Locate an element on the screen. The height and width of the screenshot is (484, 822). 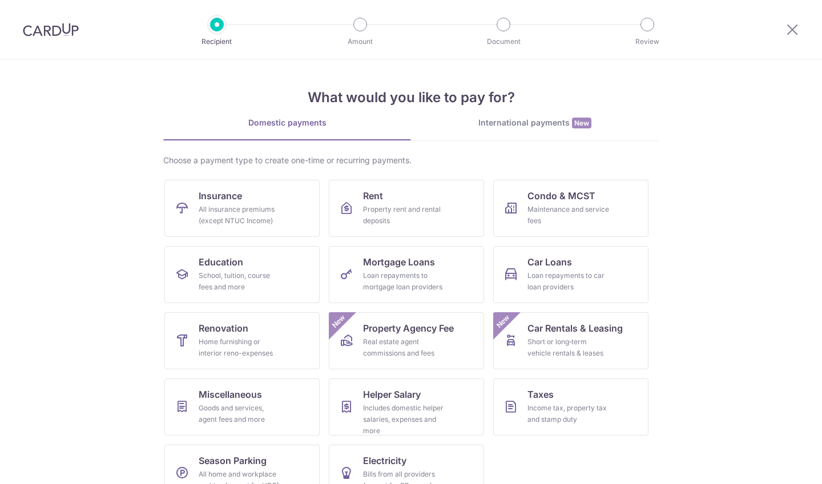
div: Real estate agent commissions and fees is located at coordinates (404, 348).